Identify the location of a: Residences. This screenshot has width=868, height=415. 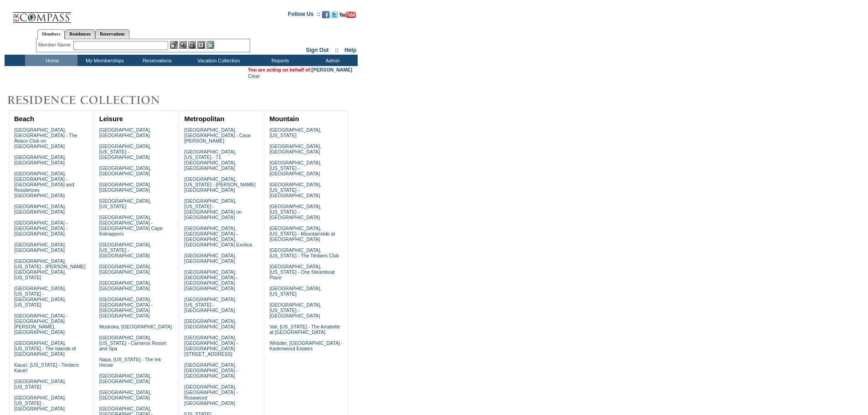
(80, 34).